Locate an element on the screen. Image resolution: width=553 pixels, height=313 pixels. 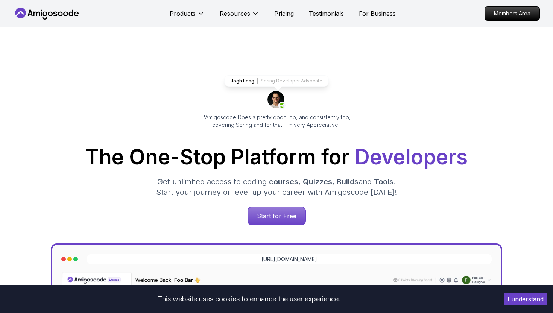
span: Builds is located at coordinates (348, 182).